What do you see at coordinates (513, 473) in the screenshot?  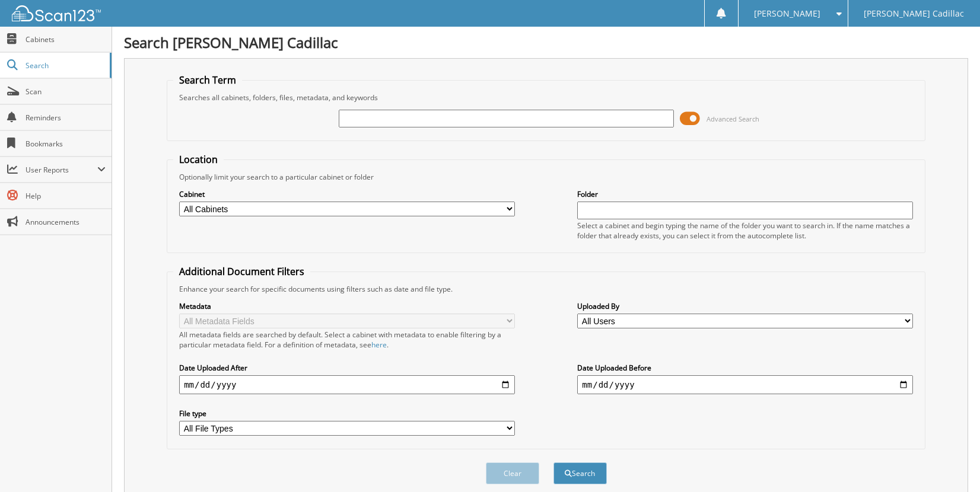 I see `button: Clear` at bounding box center [513, 473].